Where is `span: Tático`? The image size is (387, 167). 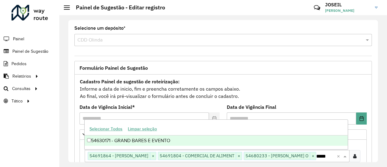
span: Tático is located at coordinates (17, 101).